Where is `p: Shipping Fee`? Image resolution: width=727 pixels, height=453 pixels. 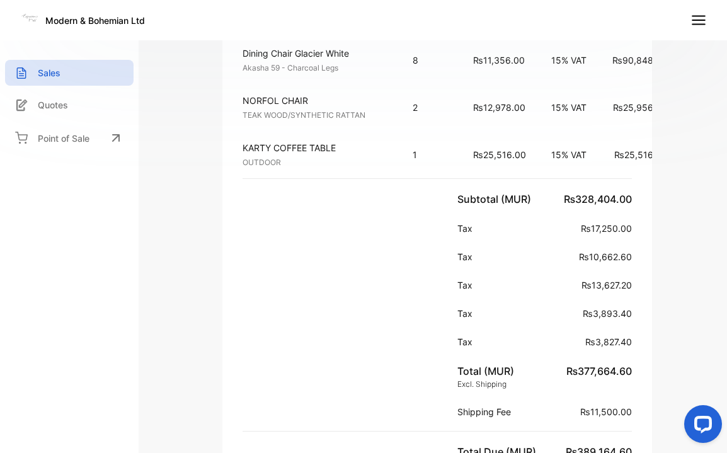
p: Shipping Fee is located at coordinates (486, 411).